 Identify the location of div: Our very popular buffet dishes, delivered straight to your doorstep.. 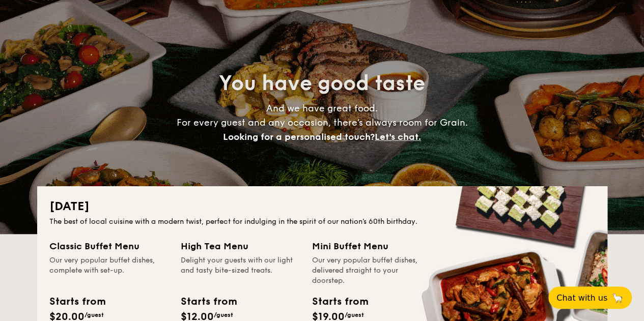
(372, 271).